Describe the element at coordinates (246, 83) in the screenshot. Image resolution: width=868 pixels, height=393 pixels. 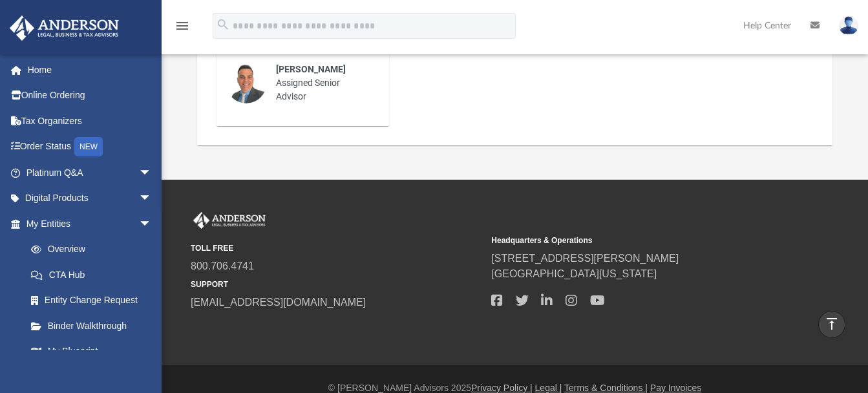
I see `img: thumbnail` at that location.